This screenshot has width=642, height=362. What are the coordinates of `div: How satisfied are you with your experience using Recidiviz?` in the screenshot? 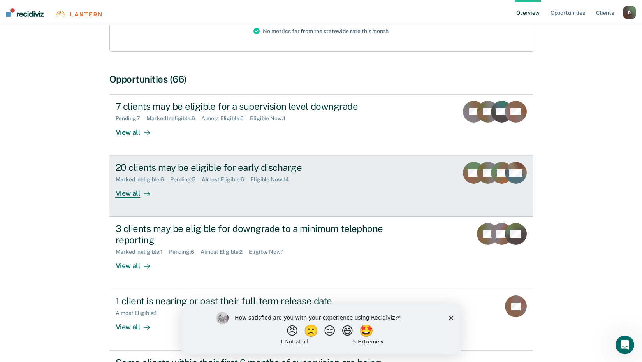 It's located at (143, 14).